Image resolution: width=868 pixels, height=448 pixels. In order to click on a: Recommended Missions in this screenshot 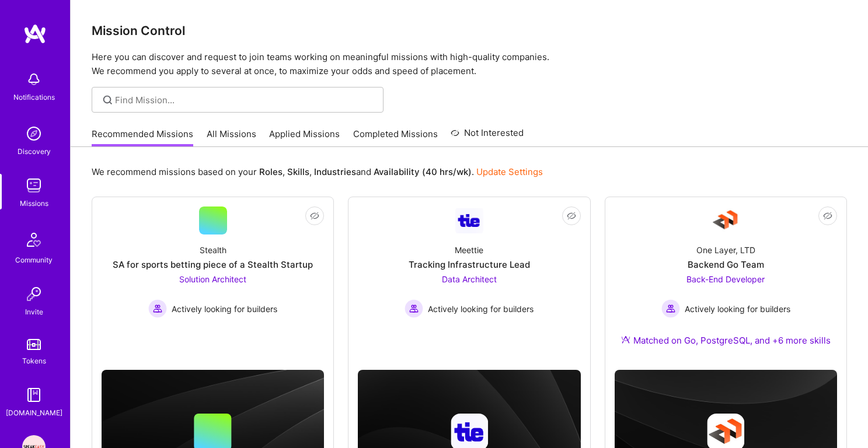, I will do `click(143, 137)`.